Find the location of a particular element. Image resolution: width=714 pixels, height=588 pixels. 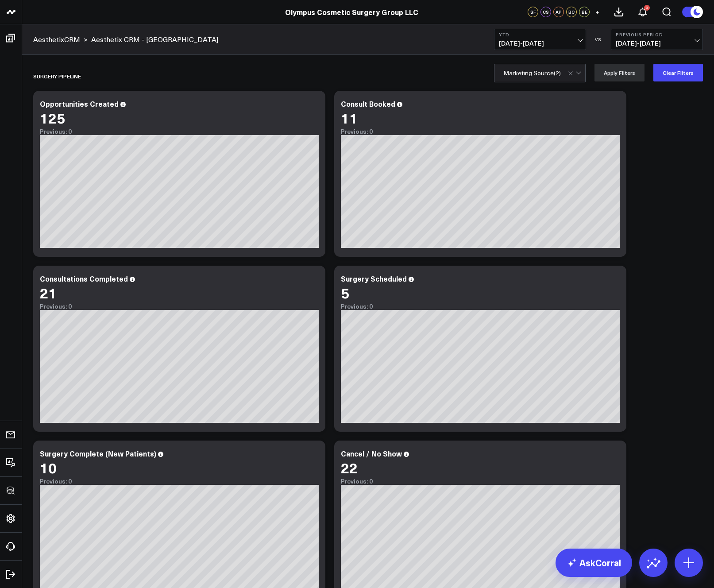

div: Marketing Source ( 2 ) is located at coordinates (532, 73).